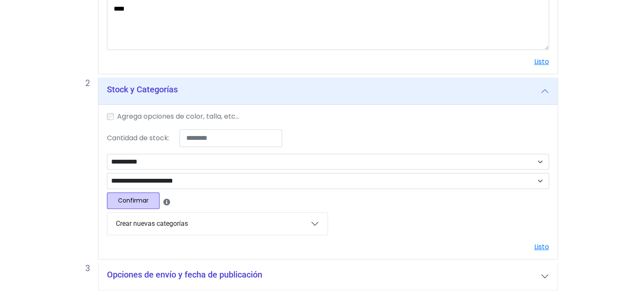  I want to click on label: Agrega opciones de color, talla, etc..., so click(178, 117).